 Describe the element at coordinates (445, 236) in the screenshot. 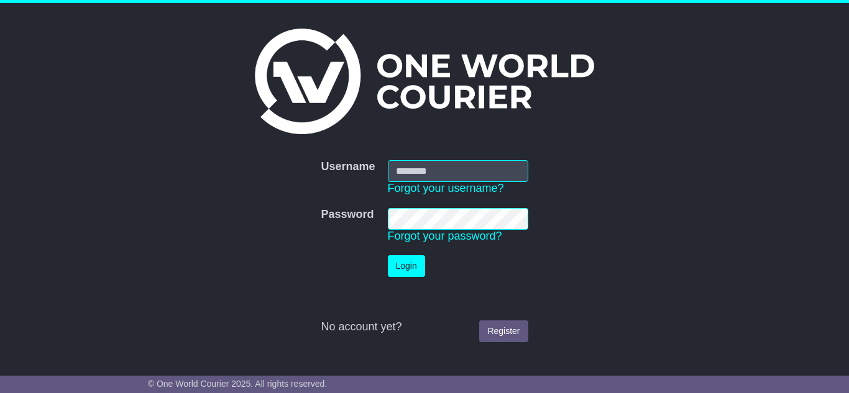

I see `a: Forgot your password?` at that location.